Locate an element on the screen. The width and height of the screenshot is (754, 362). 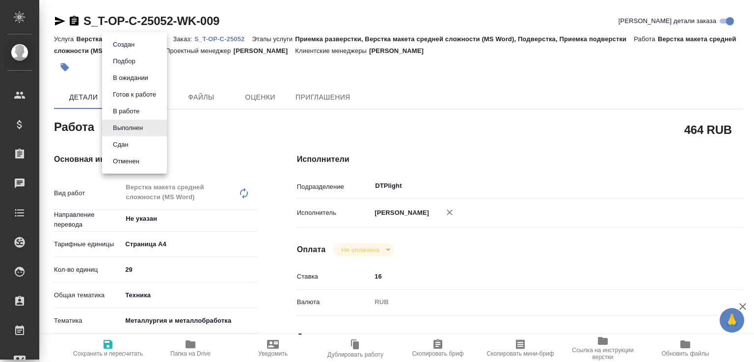
button: Подбор is located at coordinates (124, 61).